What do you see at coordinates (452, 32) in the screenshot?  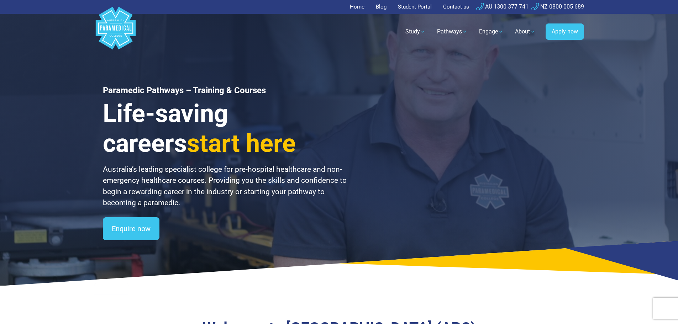 I see `a: Pathways` at bounding box center [452, 32].